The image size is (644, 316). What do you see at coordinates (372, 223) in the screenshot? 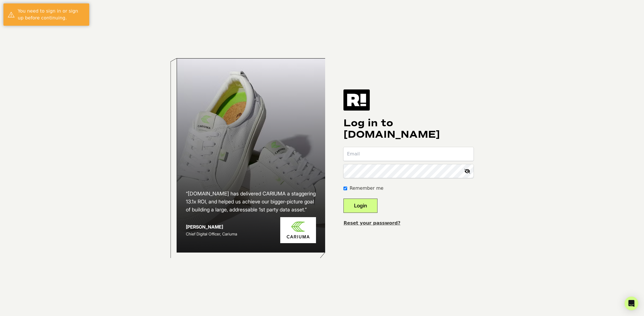
I see `a: Reset your password?` at bounding box center [372, 223].